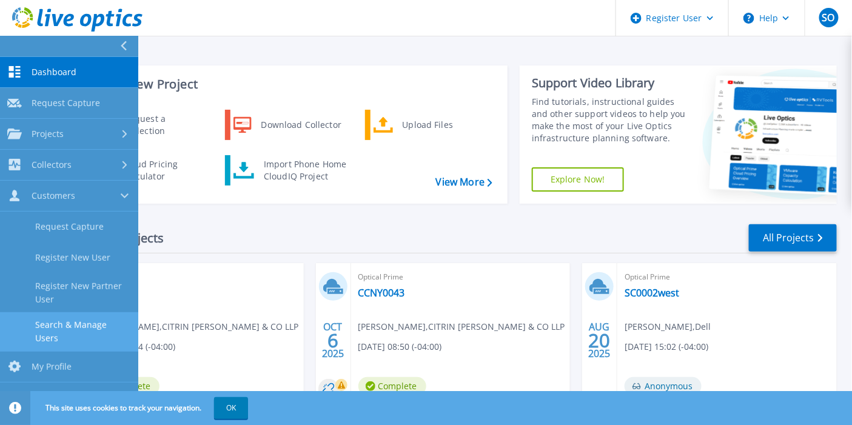  Describe the element at coordinates (427, 125) in the screenshot. I see `a: Upload Files` at that location.